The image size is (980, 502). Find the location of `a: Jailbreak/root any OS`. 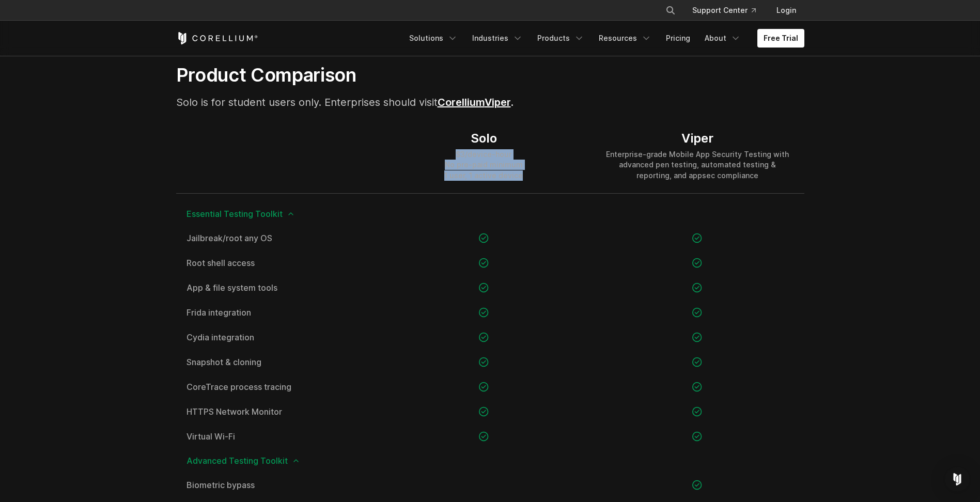

a: Jailbreak/root any OS is located at coordinates (277, 238).